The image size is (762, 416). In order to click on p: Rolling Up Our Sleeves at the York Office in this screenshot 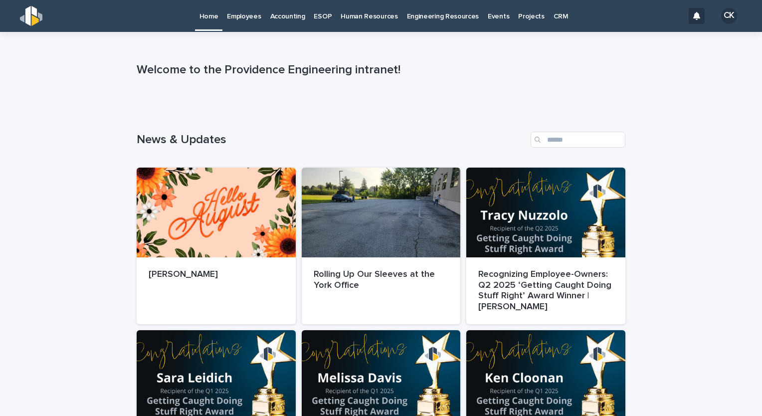, I will do `click(381, 280)`.